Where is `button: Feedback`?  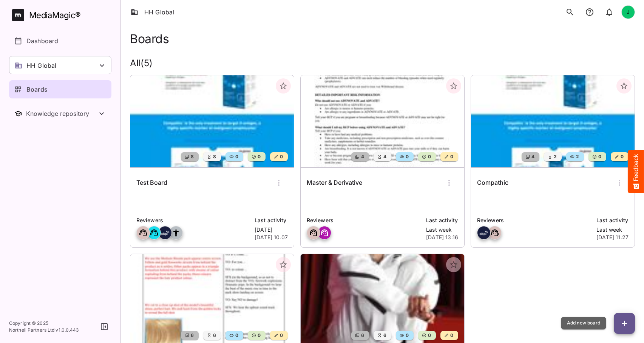 button: Feedback is located at coordinates (636, 171).